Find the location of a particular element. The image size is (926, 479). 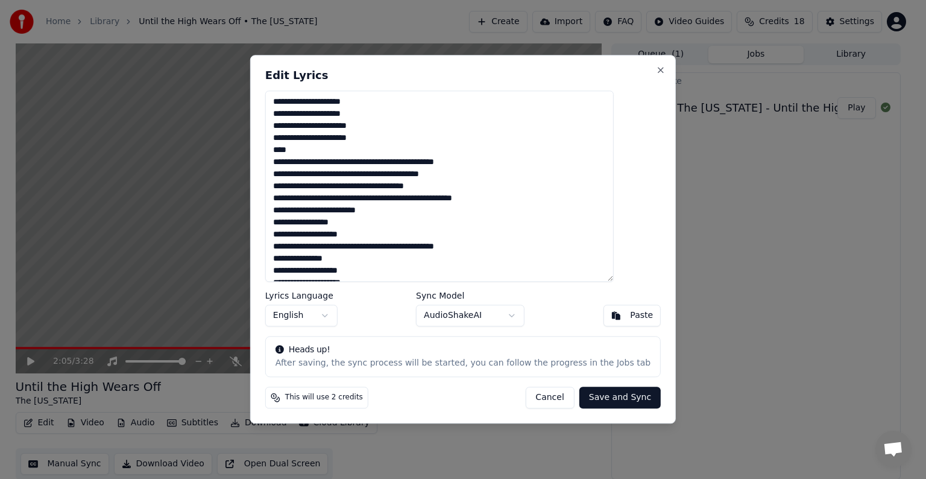

label: Lyrics Language is located at coordinates (302, 296).